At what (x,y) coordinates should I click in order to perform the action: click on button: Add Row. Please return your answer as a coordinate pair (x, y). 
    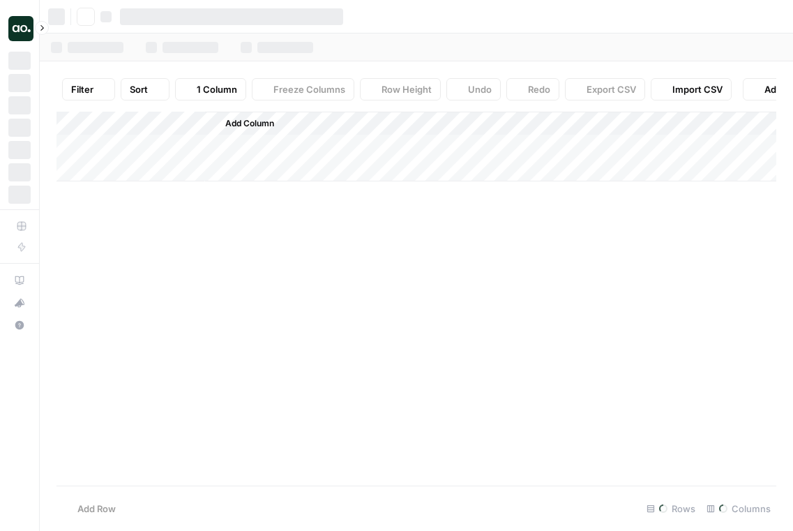
    Looking at the image, I should click on (90, 509).